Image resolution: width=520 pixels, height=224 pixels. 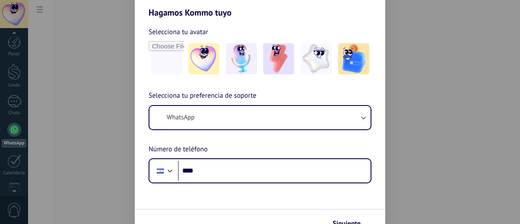 I want to click on img: -5.jpeg, so click(x=354, y=59).